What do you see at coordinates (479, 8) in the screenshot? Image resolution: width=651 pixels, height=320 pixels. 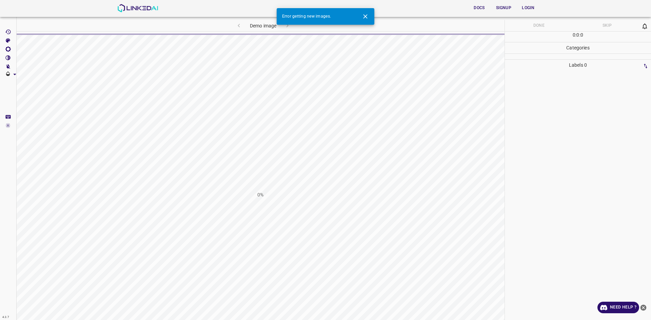 I see `a: Docs` at bounding box center [479, 8].